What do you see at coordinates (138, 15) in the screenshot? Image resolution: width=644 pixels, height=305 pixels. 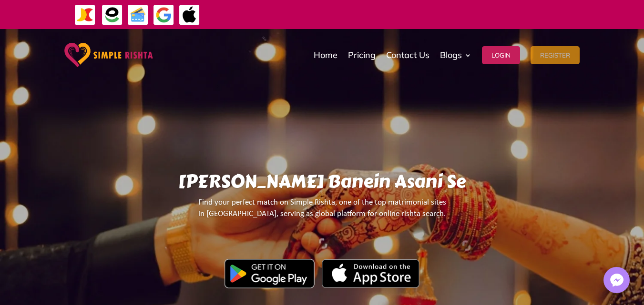 I see `img: Credit Cards` at bounding box center [138, 15].